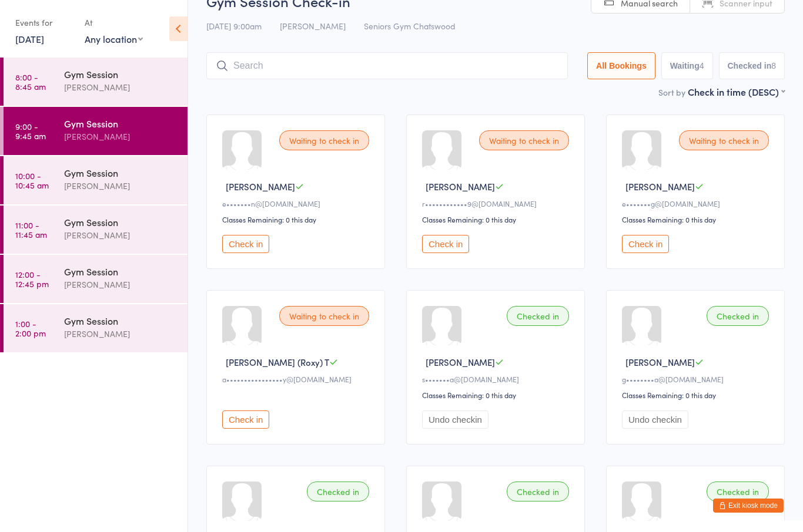  Describe the element at coordinates (701, 66) in the screenshot. I see `div: 4` at that location.